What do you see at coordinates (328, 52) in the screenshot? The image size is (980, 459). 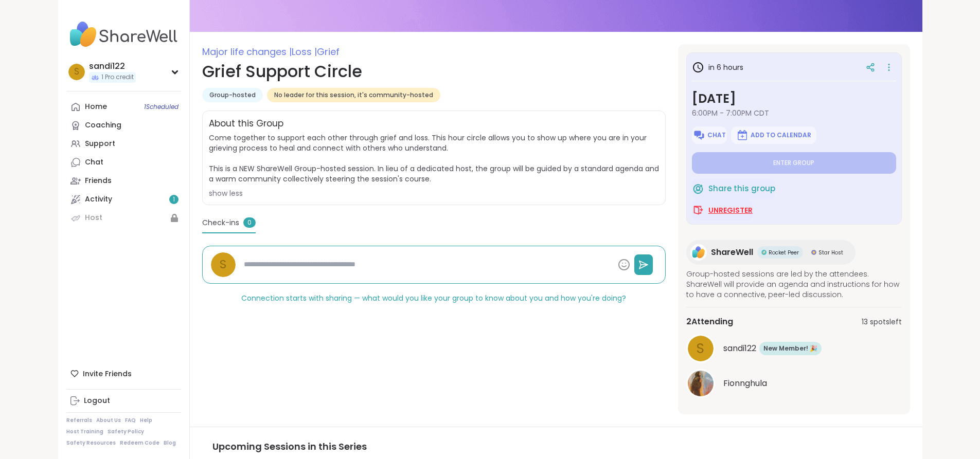 I see `span: Grief` at bounding box center [328, 52].